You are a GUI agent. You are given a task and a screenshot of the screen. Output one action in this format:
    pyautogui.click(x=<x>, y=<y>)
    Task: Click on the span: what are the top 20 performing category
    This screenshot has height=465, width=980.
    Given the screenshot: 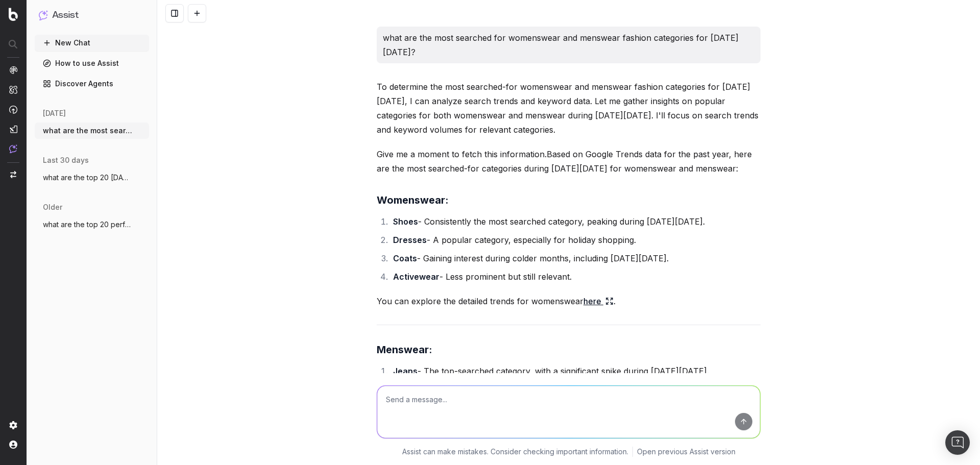 What is the action you would take?
    pyautogui.click(x=88, y=225)
    